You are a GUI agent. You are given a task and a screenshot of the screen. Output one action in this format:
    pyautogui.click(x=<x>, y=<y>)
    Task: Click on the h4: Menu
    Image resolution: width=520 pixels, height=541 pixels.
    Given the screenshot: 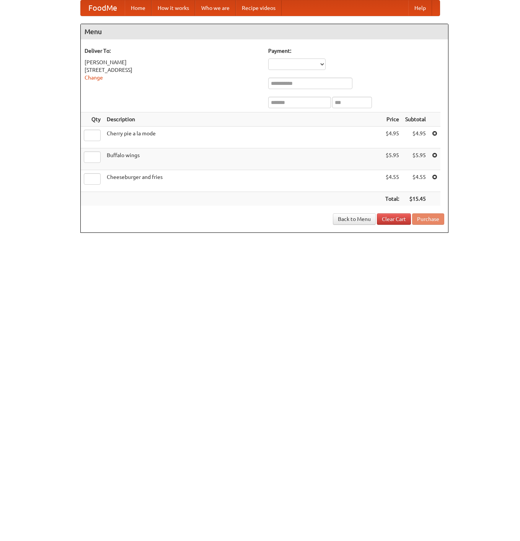 What is the action you would take?
    pyautogui.click(x=264, y=32)
    